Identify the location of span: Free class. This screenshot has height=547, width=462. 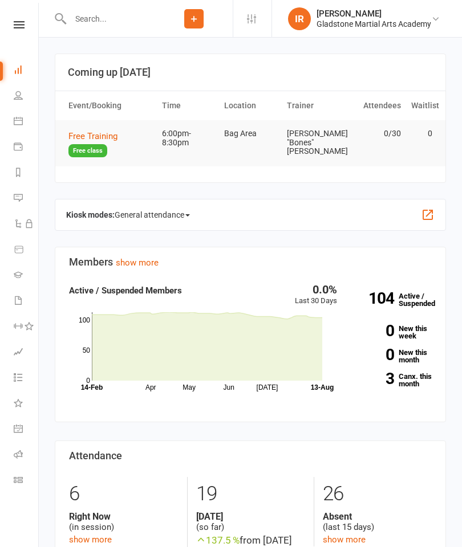
(88, 150).